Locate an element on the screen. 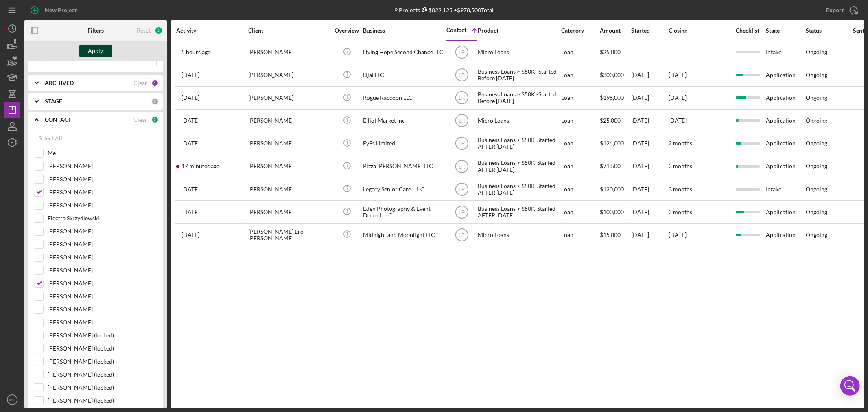 The image size is (868, 412). div: Select All is located at coordinates (51, 139).